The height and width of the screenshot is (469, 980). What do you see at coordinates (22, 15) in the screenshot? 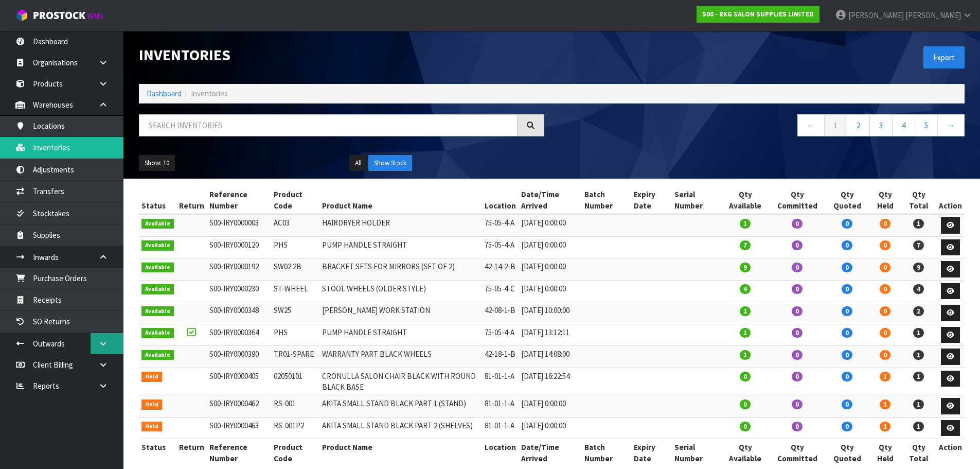
I see `img: cube-alt.png` at bounding box center [22, 15].